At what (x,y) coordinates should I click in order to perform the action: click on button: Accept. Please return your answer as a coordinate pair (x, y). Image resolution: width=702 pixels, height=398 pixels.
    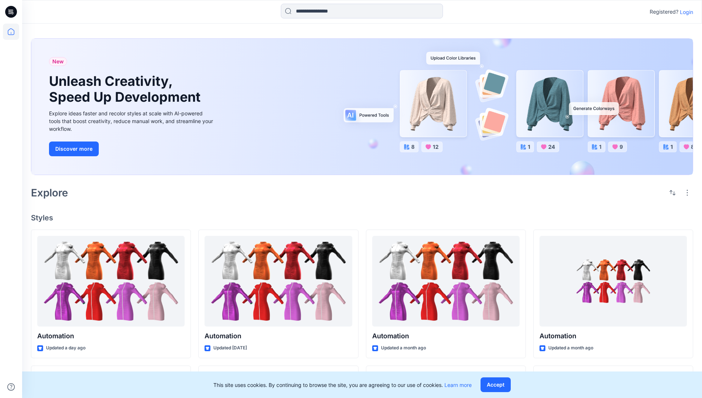
    Looking at the image, I should click on (496, 385).